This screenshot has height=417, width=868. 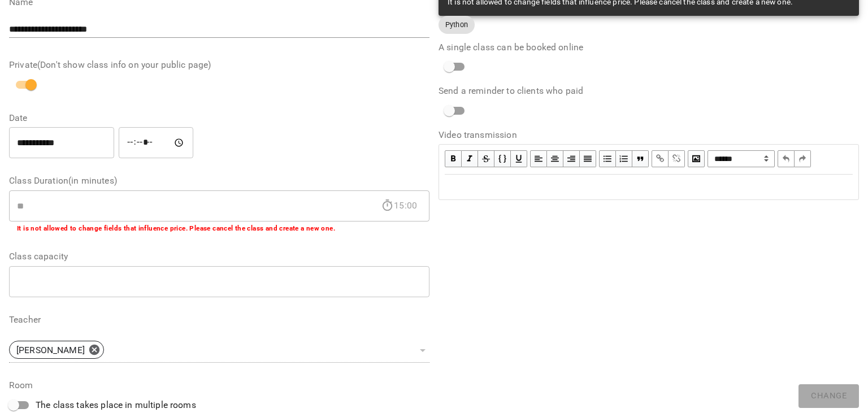 What do you see at coordinates (502, 159) in the screenshot?
I see `button: Monospace` at bounding box center [502, 159].